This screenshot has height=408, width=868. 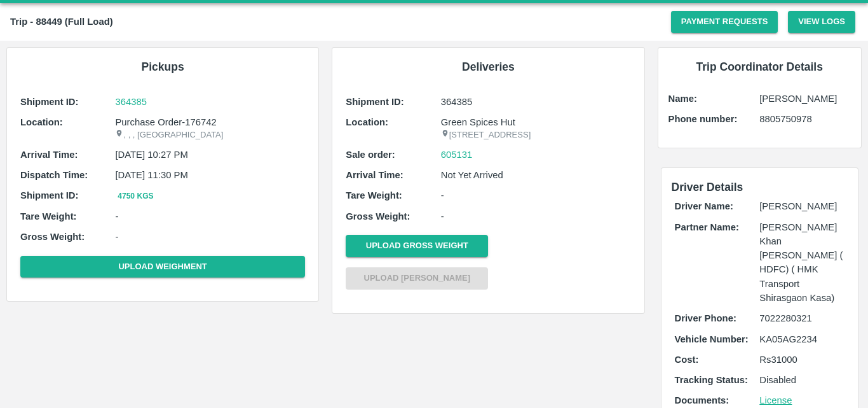 What do you see at coordinates (163, 267) in the screenshot?
I see `button: Upload Weighment` at bounding box center [163, 267].